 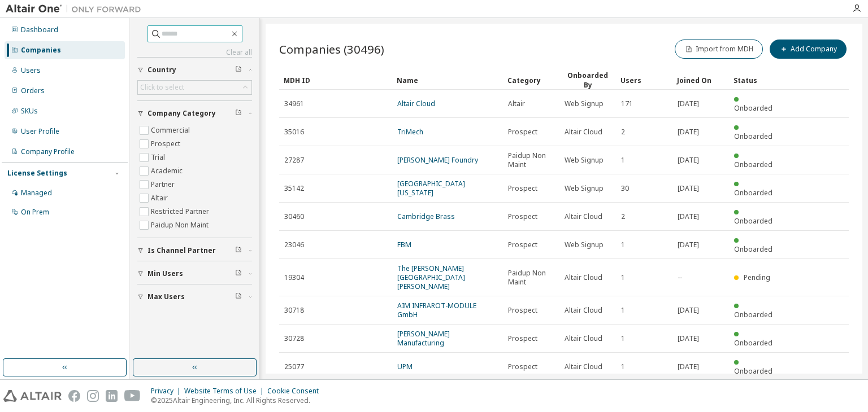 I want to click on span: Min Users, so click(x=166, y=274).